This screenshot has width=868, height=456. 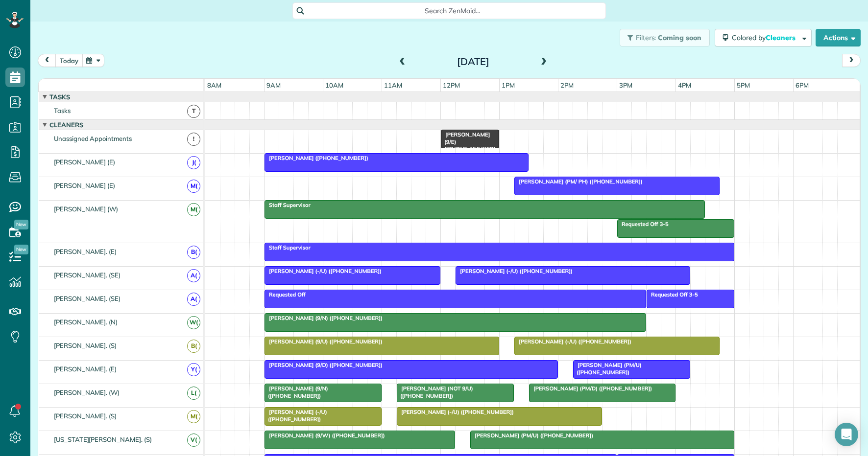 I want to click on span: Filters:, so click(x=646, y=38).